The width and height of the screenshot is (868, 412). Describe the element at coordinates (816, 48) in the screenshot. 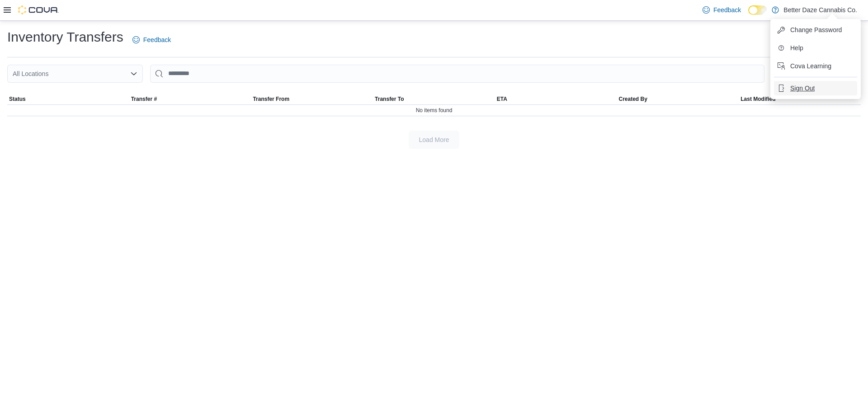

I see `button: Help` at that location.